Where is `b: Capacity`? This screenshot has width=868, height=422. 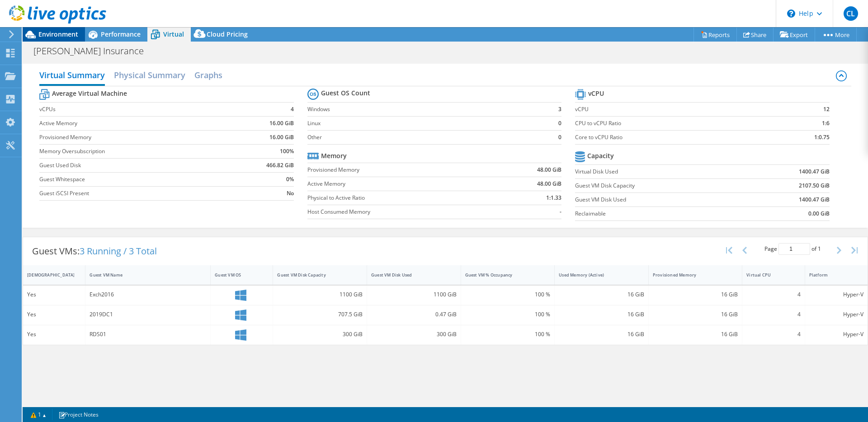 b: Capacity is located at coordinates (600, 156).